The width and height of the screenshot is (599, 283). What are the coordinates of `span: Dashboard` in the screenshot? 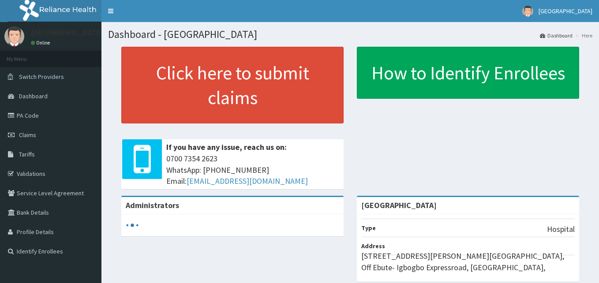 It's located at (33, 96).